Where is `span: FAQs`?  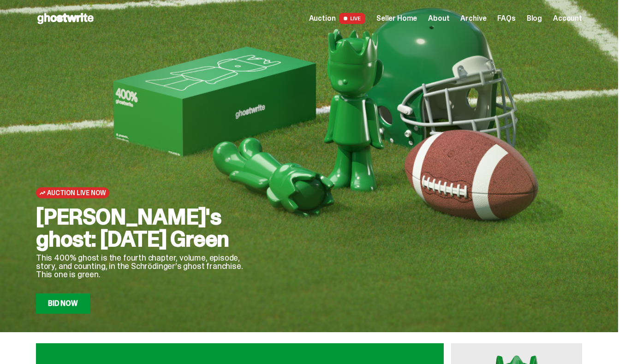 span: FAQs is located at coordinates (506, 18).